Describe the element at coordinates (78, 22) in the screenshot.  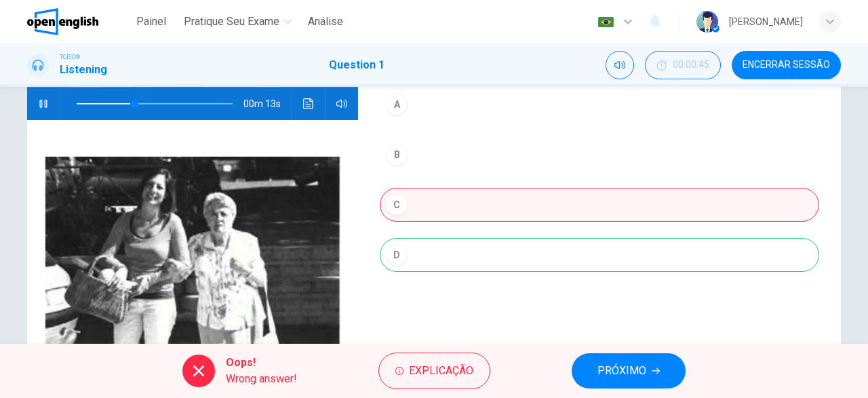
I see `a: OpenEnglish logo` at that location.